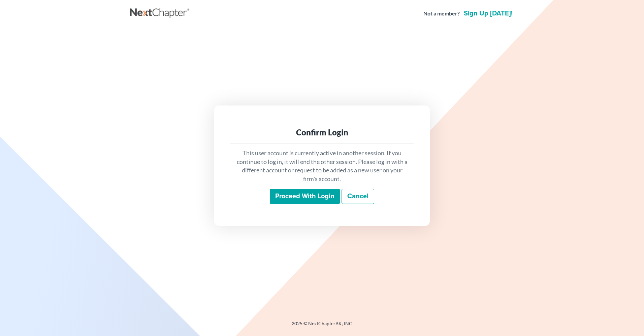 This screenshot has width=644, height=336. What do you see at coordinates (322, 326) in the screenshot?
I see `div: 2025 © NextChapterBK, INC` at bounding box center [322, 326].